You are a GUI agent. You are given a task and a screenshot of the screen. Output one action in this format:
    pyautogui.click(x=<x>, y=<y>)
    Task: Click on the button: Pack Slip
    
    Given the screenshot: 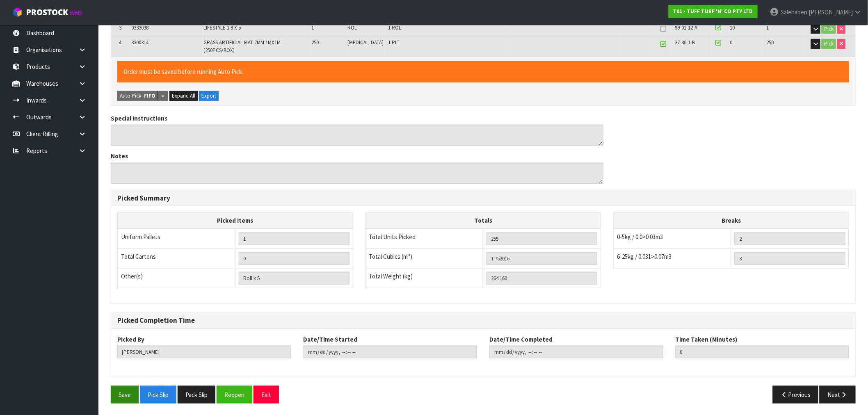 What is the action you would take?
    pyautogui.click(x=196, y=394)
    